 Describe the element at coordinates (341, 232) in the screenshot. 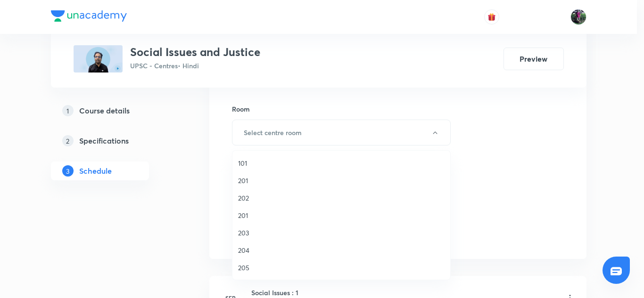

I see `span: 203` at that location.